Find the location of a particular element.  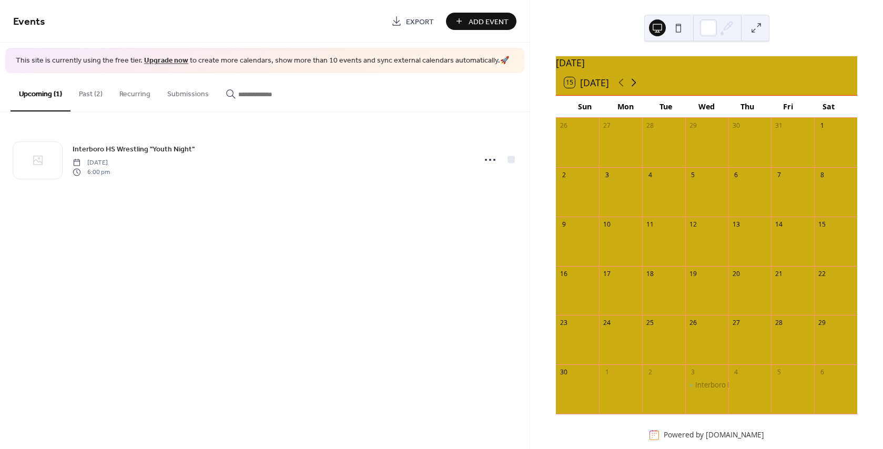

div: 18 is located at coordinates (650, 273).